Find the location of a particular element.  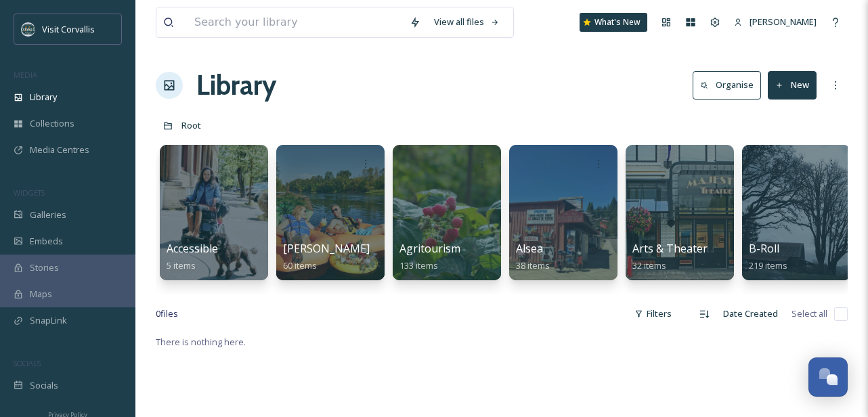

span: Arts & Theater is located at coordinates (669, 249).